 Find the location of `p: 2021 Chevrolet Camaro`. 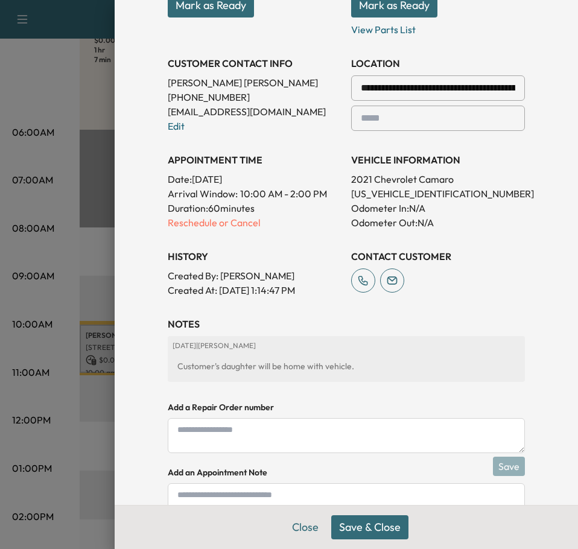

p: 2021 Chevrolet Camaro is located at coordinates (438, 179).